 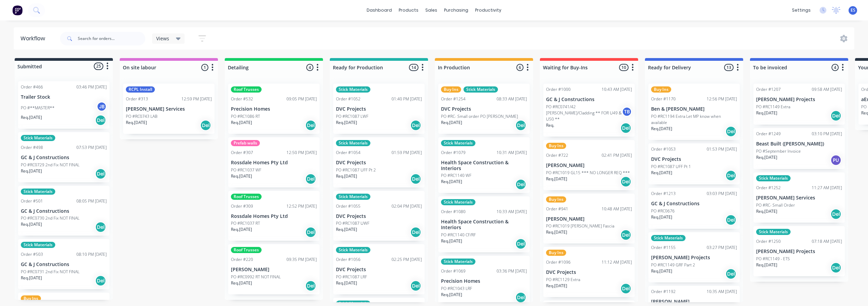 I want to click on div: Order #941, so click(x=557, y=209).